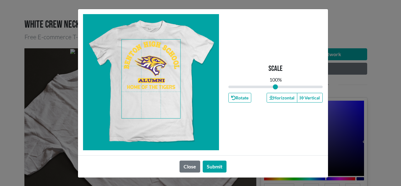  I want to click on div: 100 %, so click(276, 80).